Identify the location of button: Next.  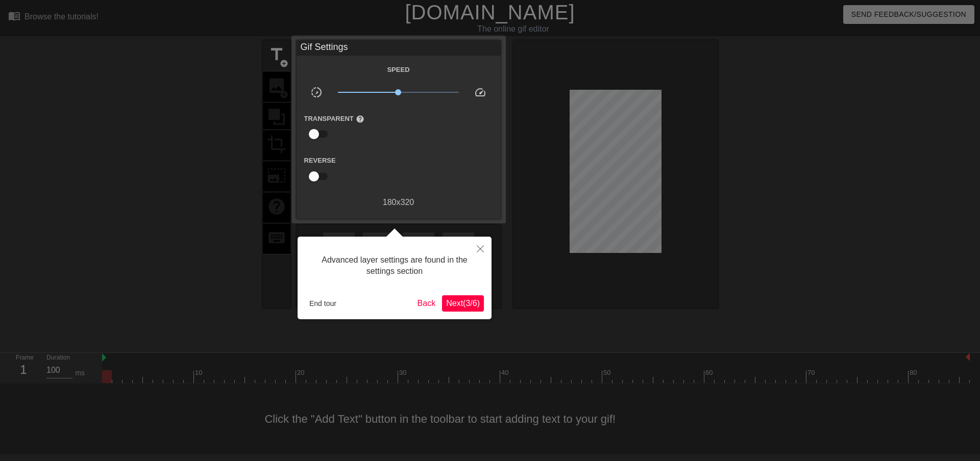
(463, 303).